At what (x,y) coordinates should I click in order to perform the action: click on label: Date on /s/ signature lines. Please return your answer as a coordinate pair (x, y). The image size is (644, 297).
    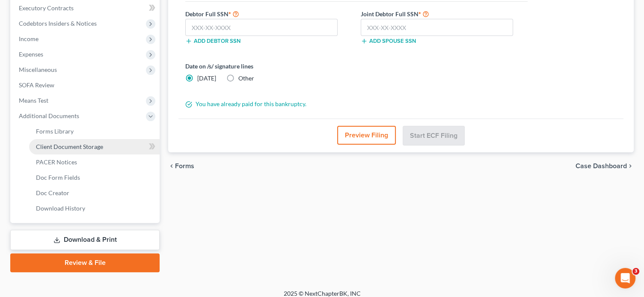
    Looking at the image, I should click on (269, 66).